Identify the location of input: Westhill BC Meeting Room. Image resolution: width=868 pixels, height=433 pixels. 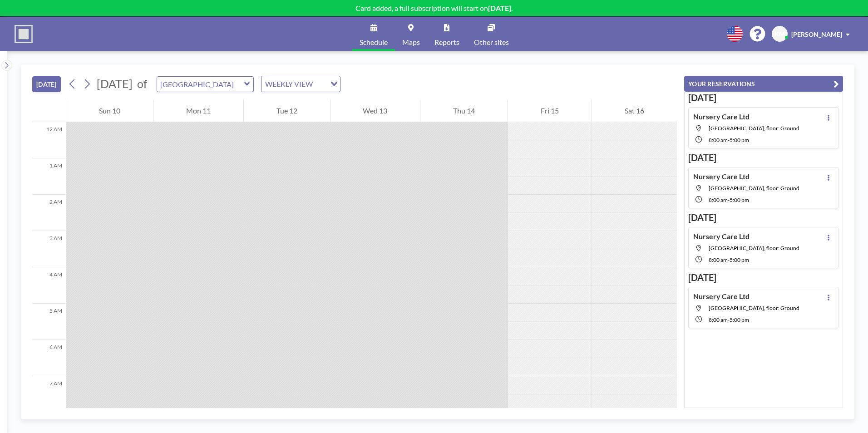
(201, 84).